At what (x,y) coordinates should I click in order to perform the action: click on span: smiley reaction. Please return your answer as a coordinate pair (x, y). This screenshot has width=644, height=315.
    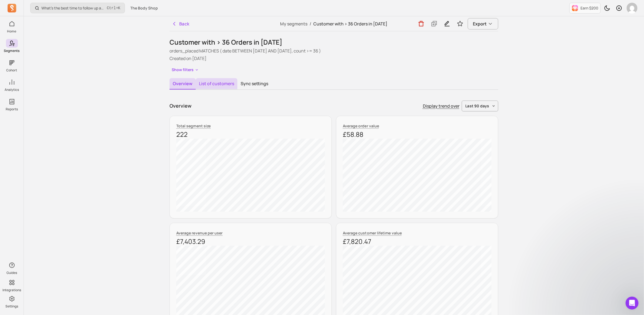
    Looking at the image, I should click on (107, 265).